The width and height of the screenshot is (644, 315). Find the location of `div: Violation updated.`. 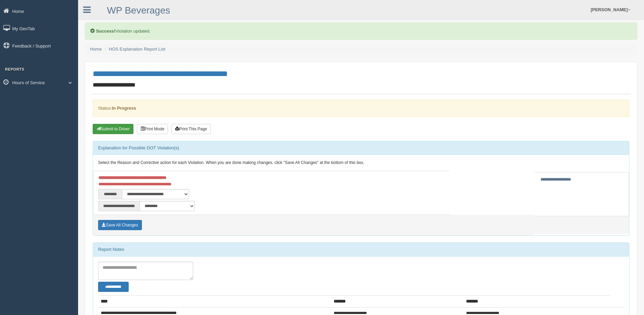

div: Violation updated. is located at coordinates (361, 31).